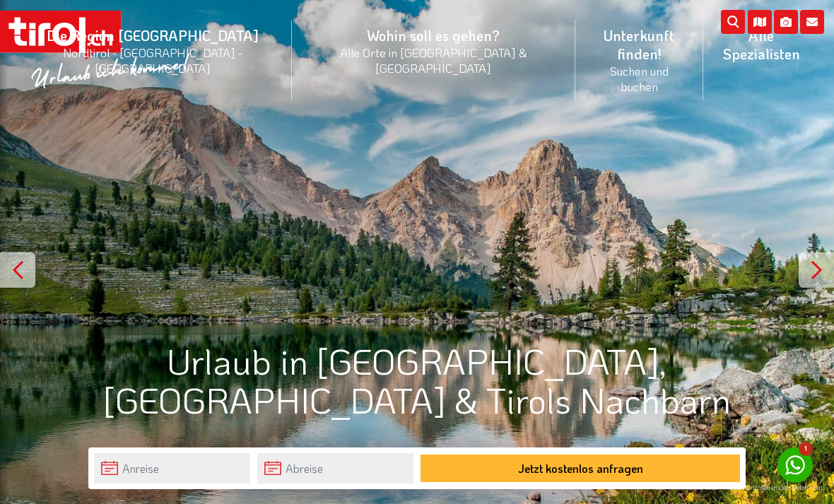 The height and width of the screenshot is (504, 834). I want to click on input: Anreise, so click(172, 468).